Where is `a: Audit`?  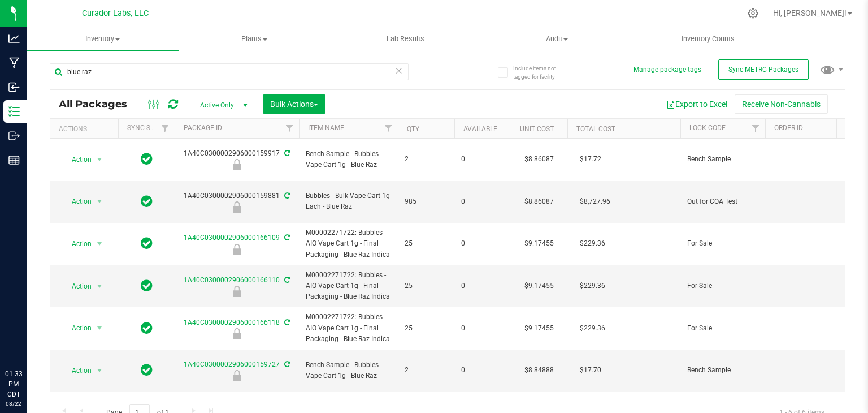 a: Audit is located at coordinates (557, 39).